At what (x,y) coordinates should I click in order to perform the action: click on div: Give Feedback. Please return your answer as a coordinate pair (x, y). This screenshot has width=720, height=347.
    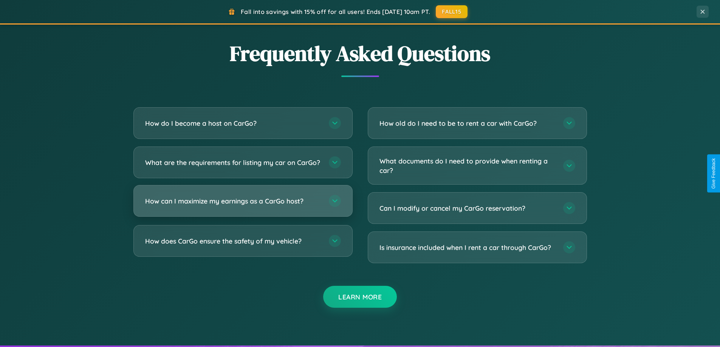
    Looking at the image, I should click on (713, 173).